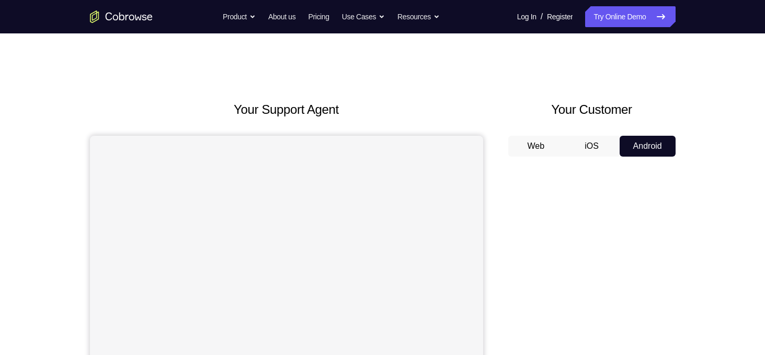 This screenshot has height=355, width=765. I want to click on a: Go to the home page, so click(121, 17).